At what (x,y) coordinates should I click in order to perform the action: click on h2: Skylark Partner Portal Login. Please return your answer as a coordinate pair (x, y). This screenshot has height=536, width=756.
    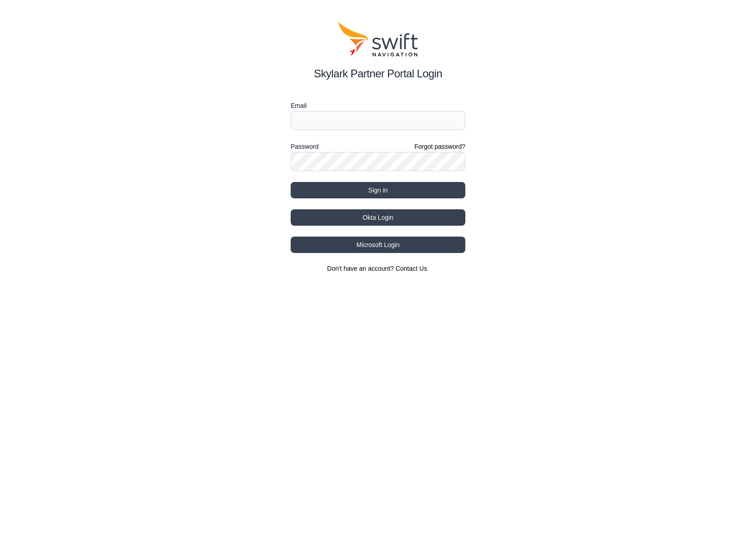
    Looking at the image, I should click on (378, 74).